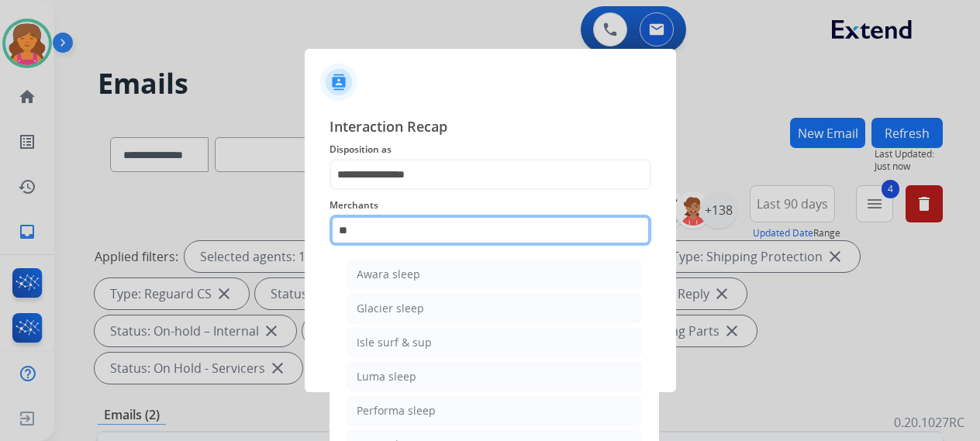 This screenshot has width=980, height=441. I want to click on div: Luma sleep, so click(386, 377).